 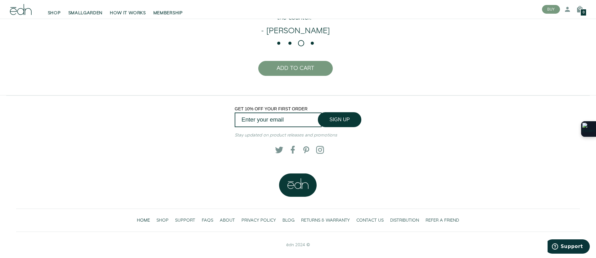 I want to click on span: ēdn 2024 ©, so click(x=298, y=245).